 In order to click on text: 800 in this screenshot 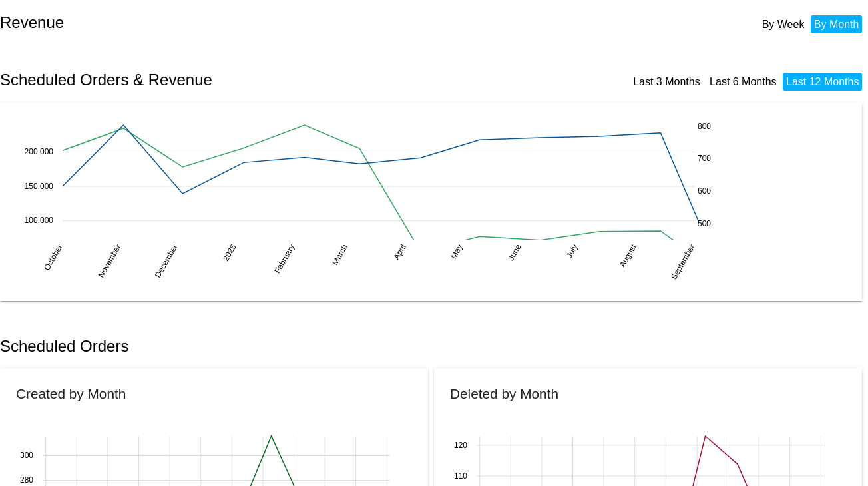, I will do `click(704, 126)`.